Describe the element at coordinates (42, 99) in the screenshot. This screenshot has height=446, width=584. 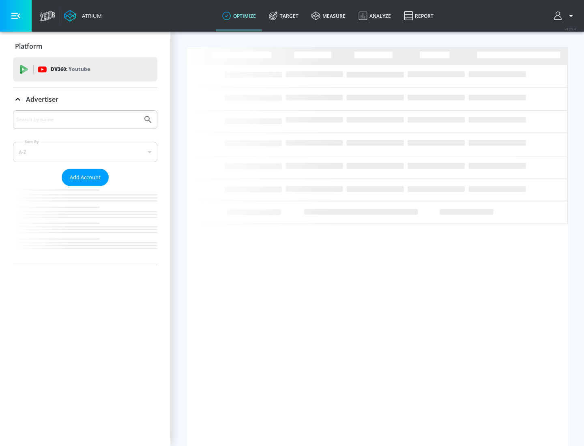
I see `p: Advertiser` at that location.